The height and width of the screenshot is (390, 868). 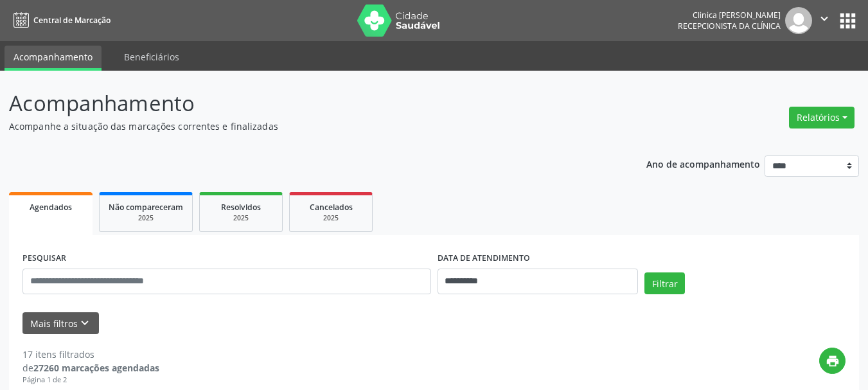 What do you see at coordinates (44, 258) in the screenshot?
I see `label: PESQUISAR` at bounding box center [44, 258].